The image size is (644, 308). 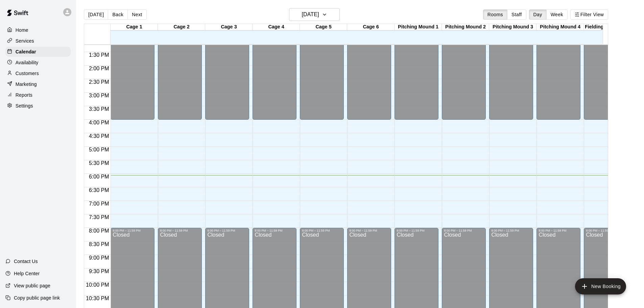 I want to click on p: Marketing, so click(x=26, y=84).